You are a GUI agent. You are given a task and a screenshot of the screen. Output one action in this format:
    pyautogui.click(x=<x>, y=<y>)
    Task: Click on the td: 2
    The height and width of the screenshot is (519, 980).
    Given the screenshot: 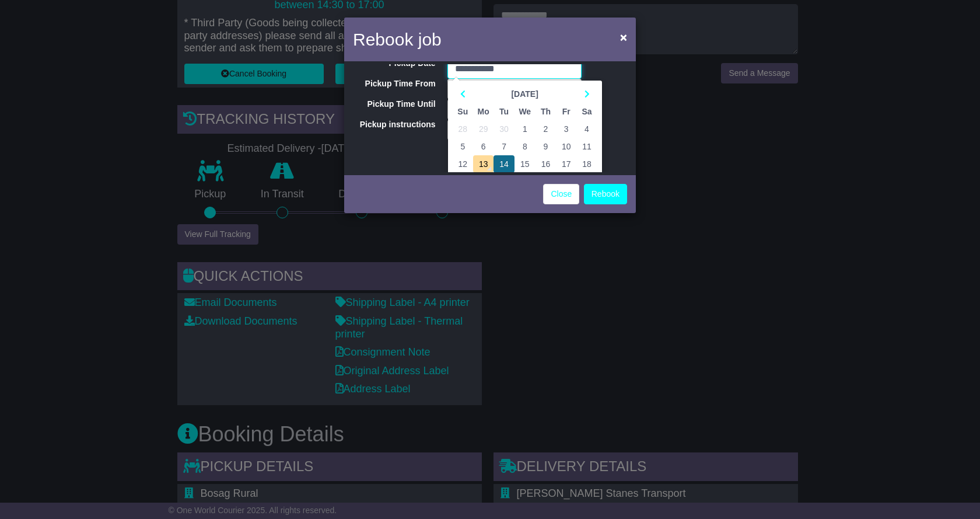 What is the action you would take?
    pyautogui.click(x=545, y=129)
    